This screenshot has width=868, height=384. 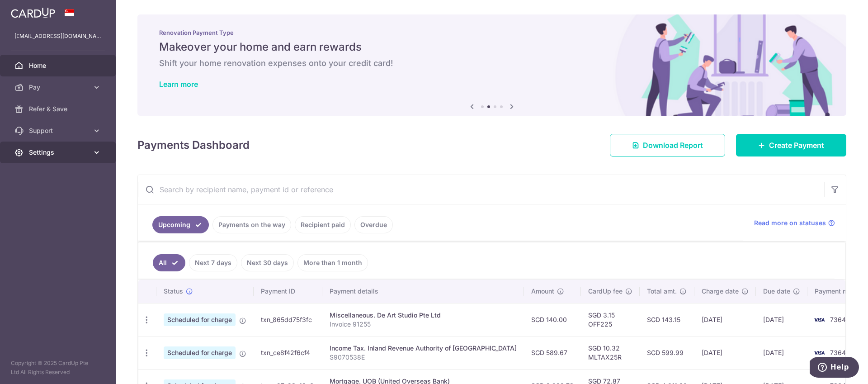 I want to click on span: Support, so click(x=59, y=131).